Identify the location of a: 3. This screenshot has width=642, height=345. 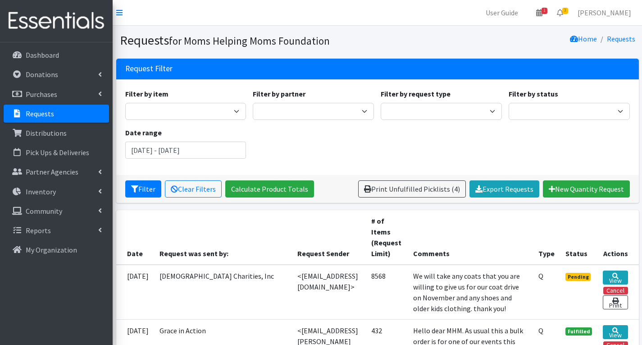
(560, 13).